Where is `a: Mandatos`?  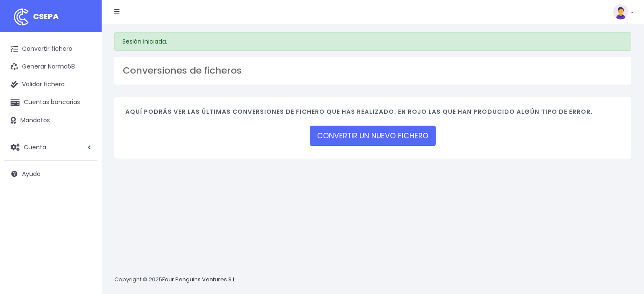
a: Mandatos is located at coordinates (51, 121).